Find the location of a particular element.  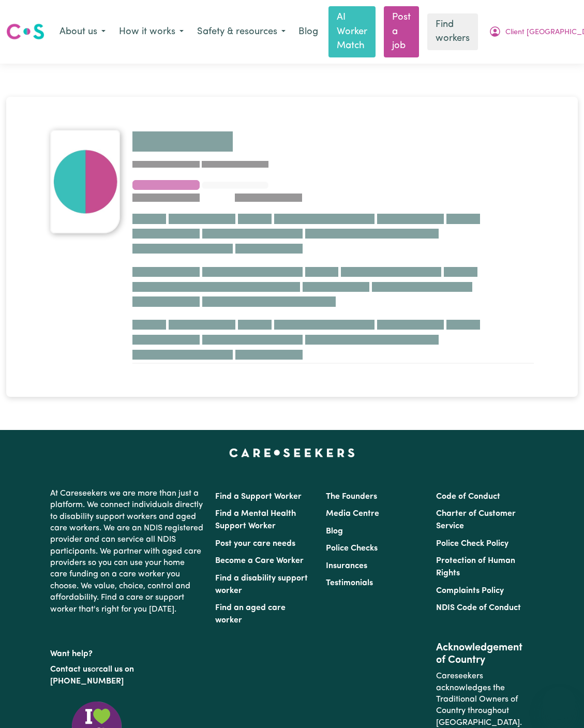

a: Find a Mental Health Support Worker is located at coordinates (255, 520).